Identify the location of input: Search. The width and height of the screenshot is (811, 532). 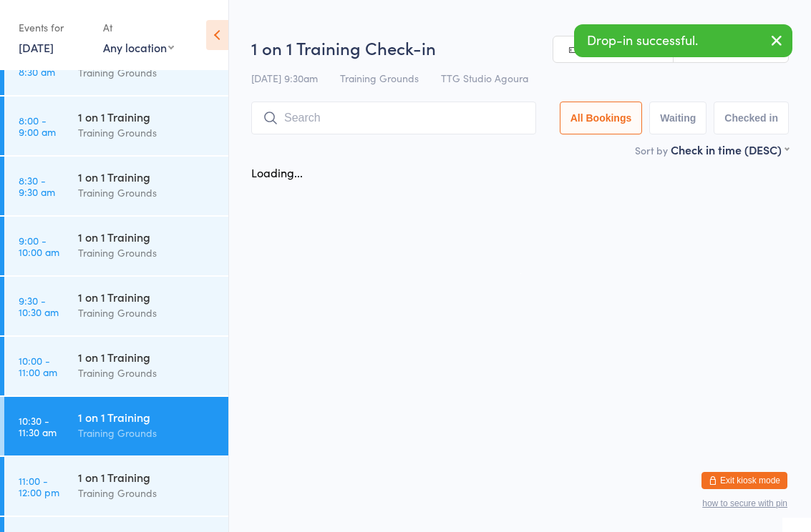
(394, 118).